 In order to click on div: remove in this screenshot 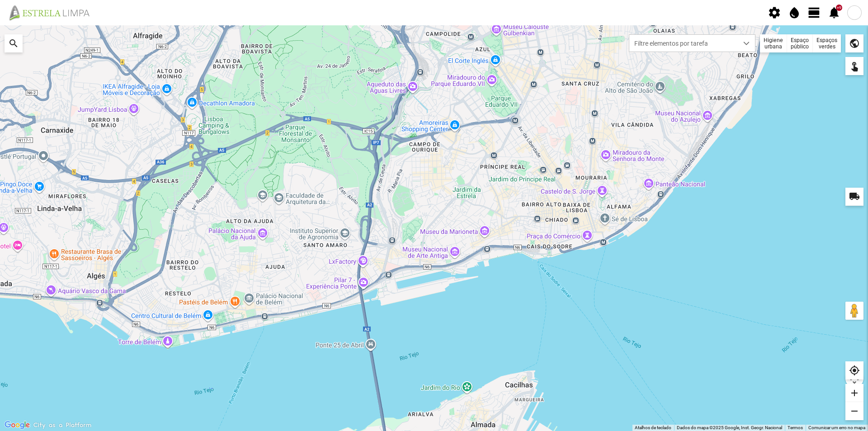, I will do `click(854, 411)`.